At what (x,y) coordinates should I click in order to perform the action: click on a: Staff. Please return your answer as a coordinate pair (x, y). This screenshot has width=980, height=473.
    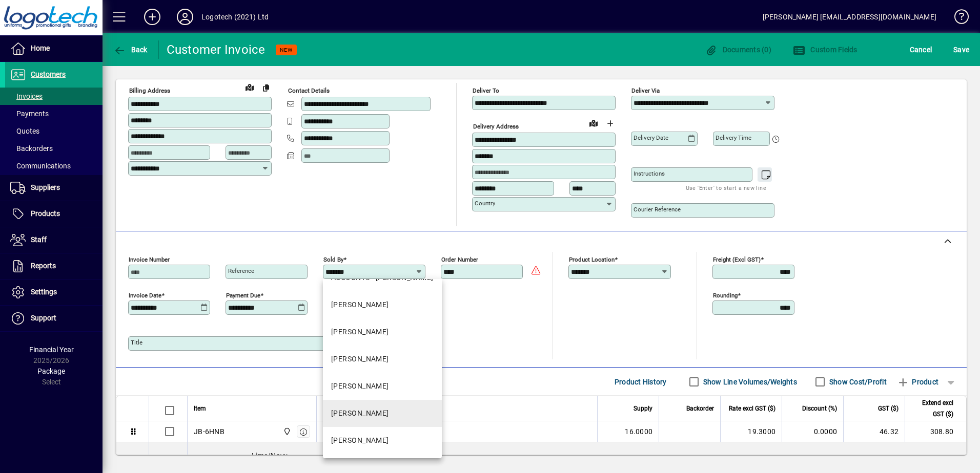
    Looking at the image, I should click on (54, 240).